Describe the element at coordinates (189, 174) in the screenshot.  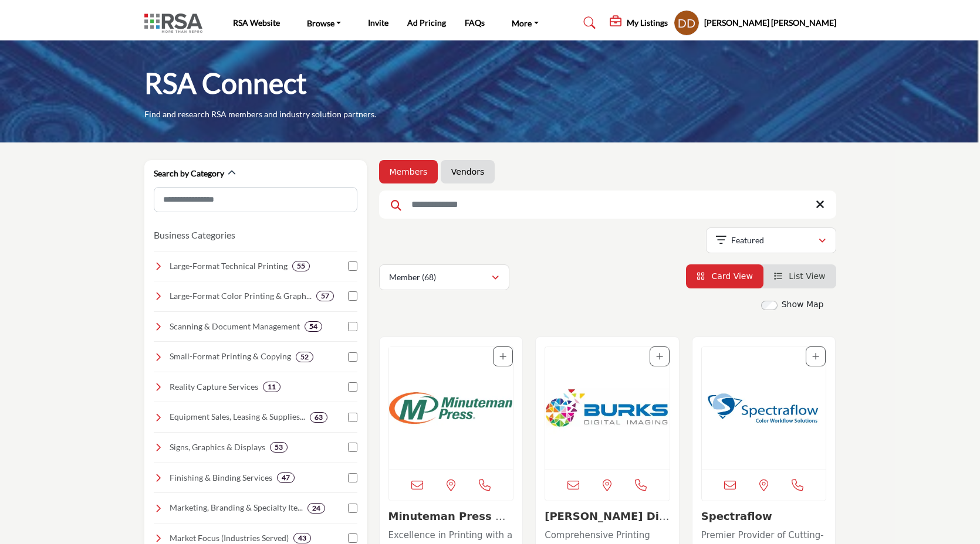
I see `h2: Search by Category` at that location.